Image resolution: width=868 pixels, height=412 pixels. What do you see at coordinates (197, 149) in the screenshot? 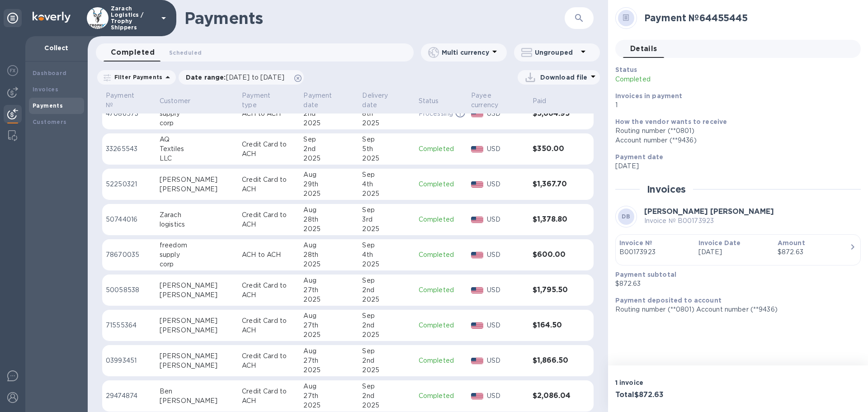
I see `div: Textiles` at bounding box center [197, 149].